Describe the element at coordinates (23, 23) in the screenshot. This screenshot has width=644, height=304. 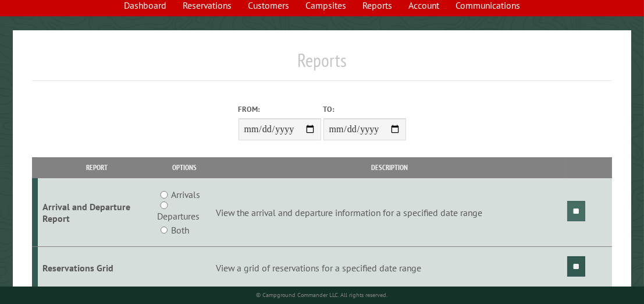
I see `img: logo_orange.svg` at that location.